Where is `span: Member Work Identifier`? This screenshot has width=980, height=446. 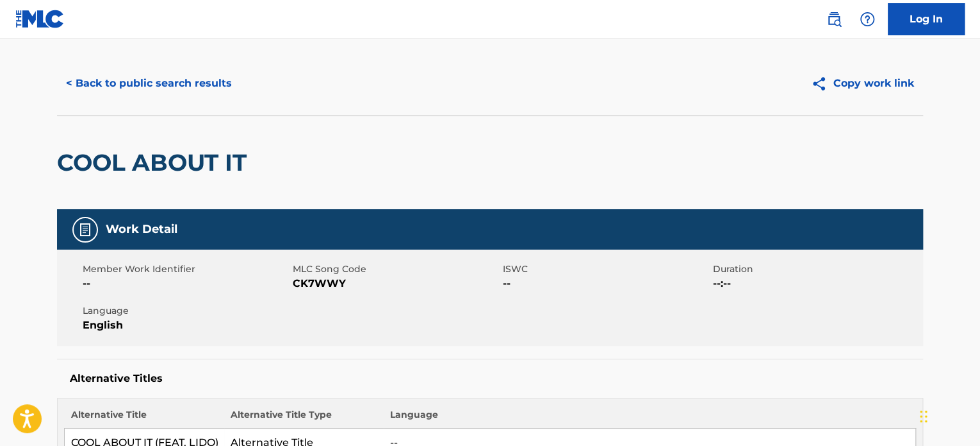
span: Member Work Identifier is located at coordinates (185, 269).